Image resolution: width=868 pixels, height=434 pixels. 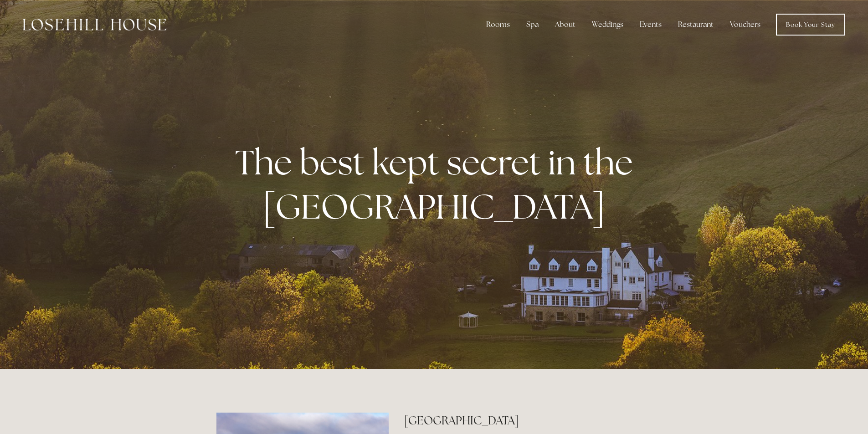 I want to click on img: Losehill House, so click(x=94, y=25).